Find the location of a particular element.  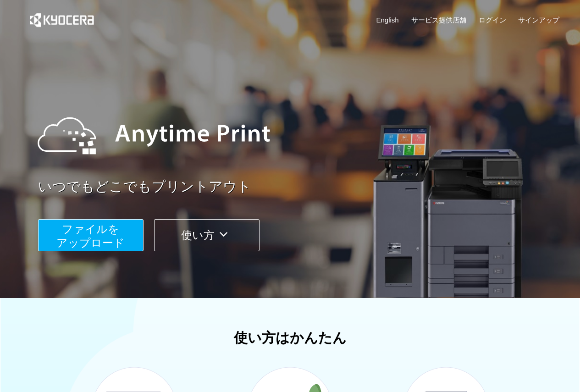

button: 使い方 is located at coordinates (207, 235).